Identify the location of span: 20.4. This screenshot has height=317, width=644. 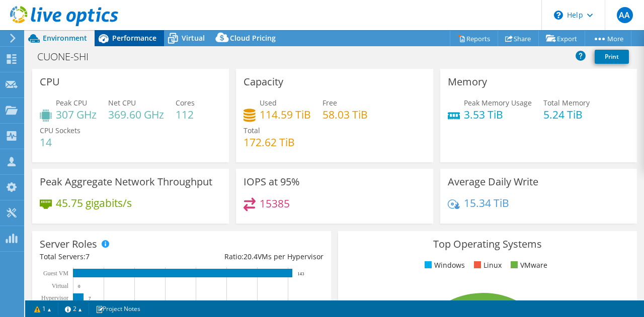
(251, 256).